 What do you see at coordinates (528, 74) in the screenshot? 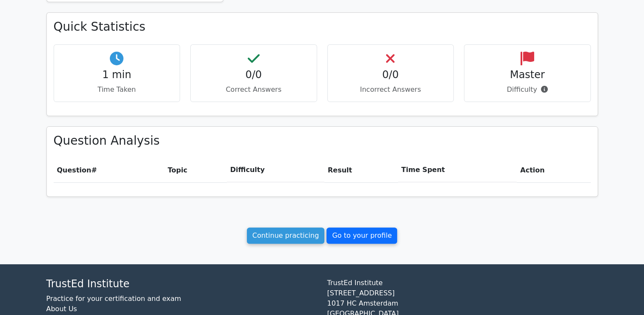
I see `h4: Master` at bounding box center [528, 74].